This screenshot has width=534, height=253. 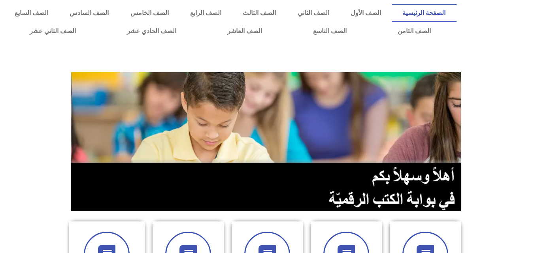 I want to click on a: الصف الخامس, so click(x=149, y=13).